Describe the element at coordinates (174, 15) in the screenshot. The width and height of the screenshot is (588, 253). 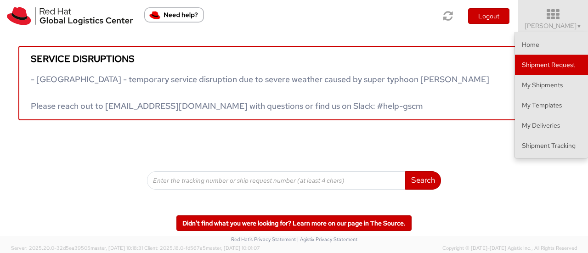
I see `button: Need help?` at that location.